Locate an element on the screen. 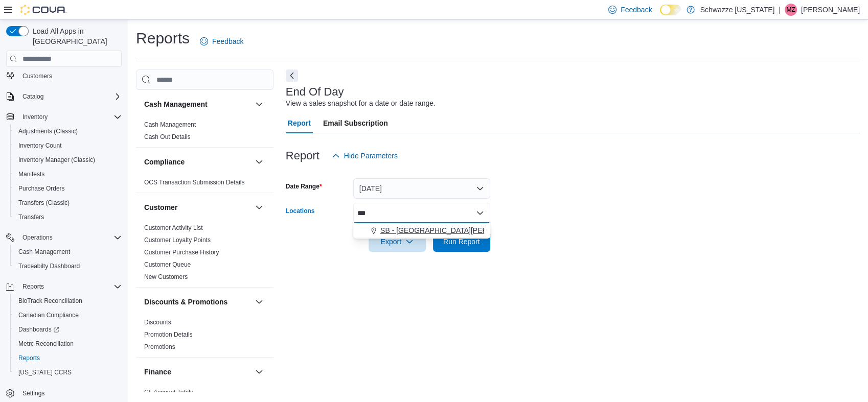 This screenshot has width=868, height=402. a: Cash Management is located at coordinates (170, 125).